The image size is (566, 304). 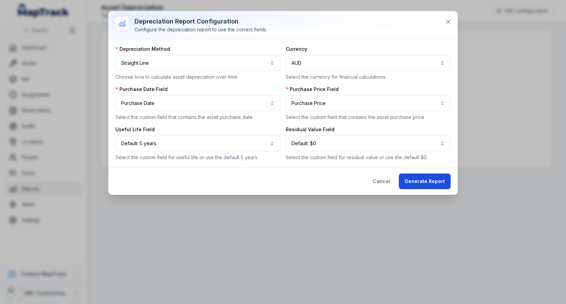 I want to click on button: Default: 5 years, so click(x=198, y=144).